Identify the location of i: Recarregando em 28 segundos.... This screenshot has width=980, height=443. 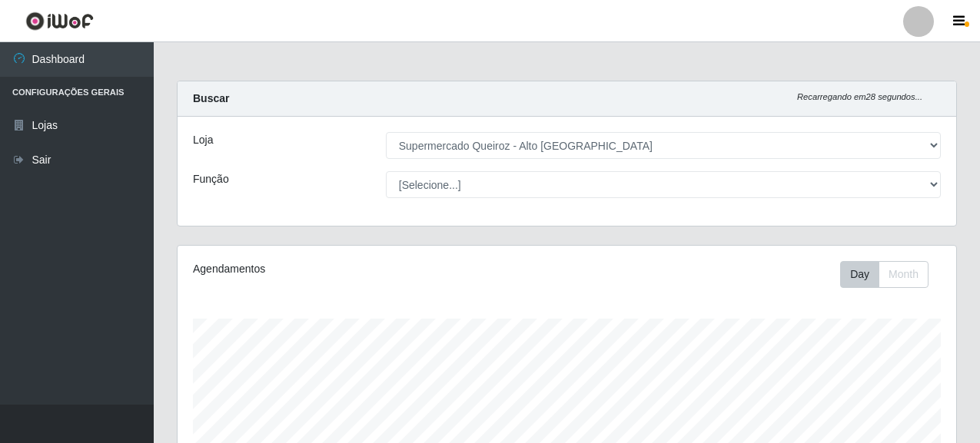
(860, 97).